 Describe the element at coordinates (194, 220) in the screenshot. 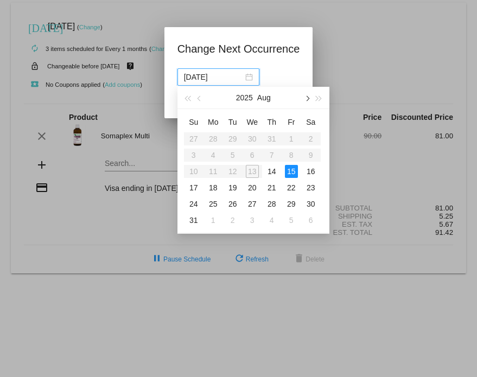

I see `td: 8/31/2025` at that location.